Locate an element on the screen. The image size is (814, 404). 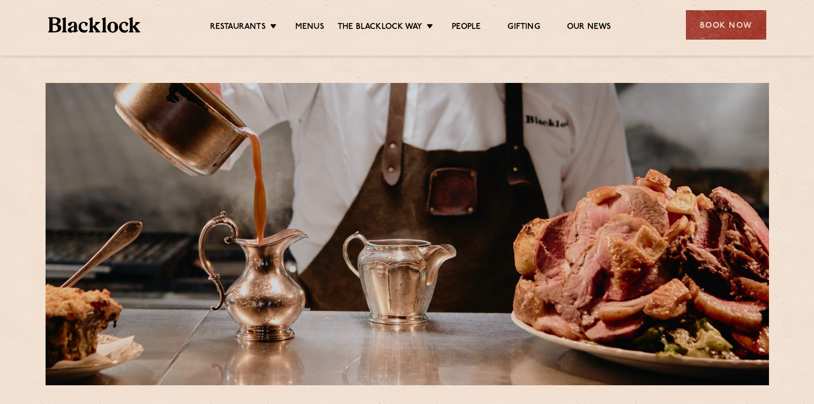
img: BL_Textured_Logo-footer-cropped.svg is located at coordinates (94, 25).